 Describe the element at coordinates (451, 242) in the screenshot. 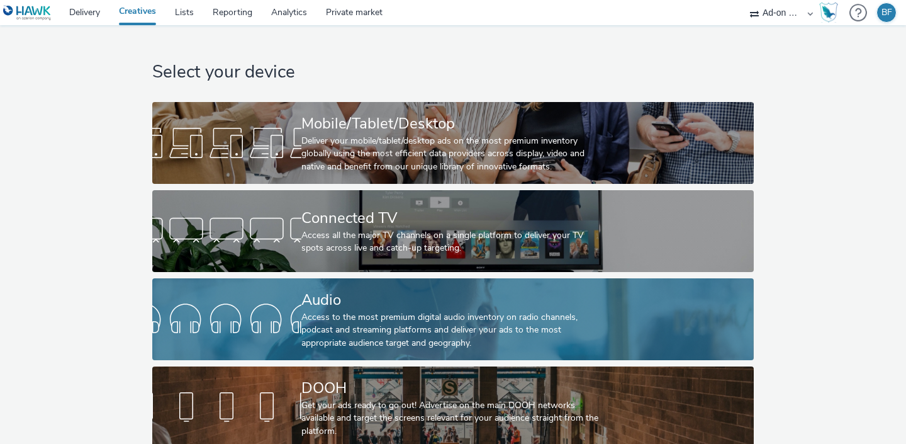

I see `div: Access all the major TV channels on a single platform to deliver your TV spots across live and ca...` at that location.